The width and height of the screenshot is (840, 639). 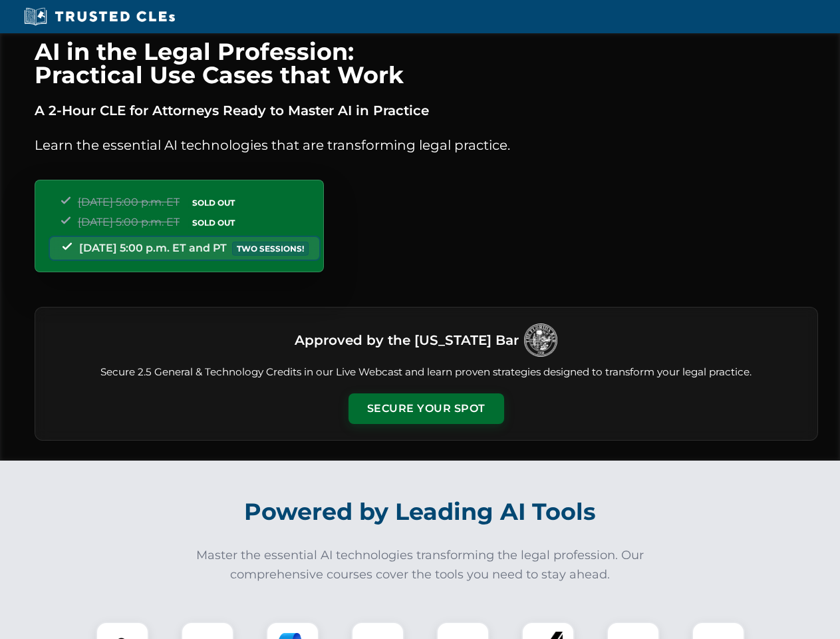 I want to click on button: Secure Your Spot, so click(x=427, y=409).